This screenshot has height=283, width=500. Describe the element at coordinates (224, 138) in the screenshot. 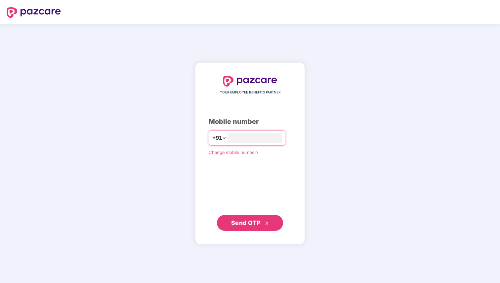

I see `span: down` at that location.